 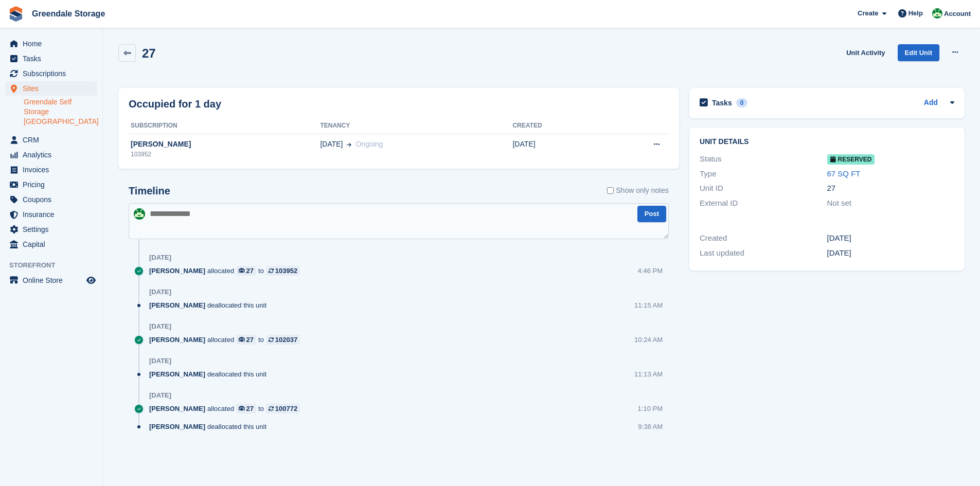 What do you see at coordinates (149, 53) in the screenshot?
I see `h2: 27` at bounding box center [149, 53].